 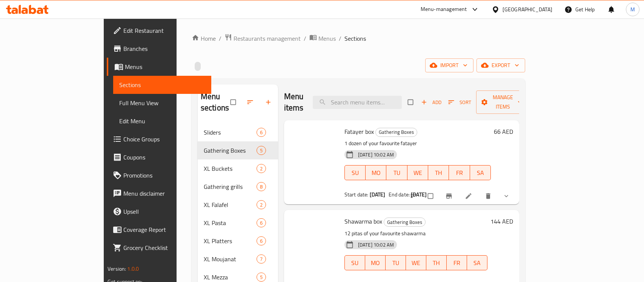 What do you see at coordinates (162, 85) in the screenshot?
I see `a: Sections` at bounding box center [162, 85].